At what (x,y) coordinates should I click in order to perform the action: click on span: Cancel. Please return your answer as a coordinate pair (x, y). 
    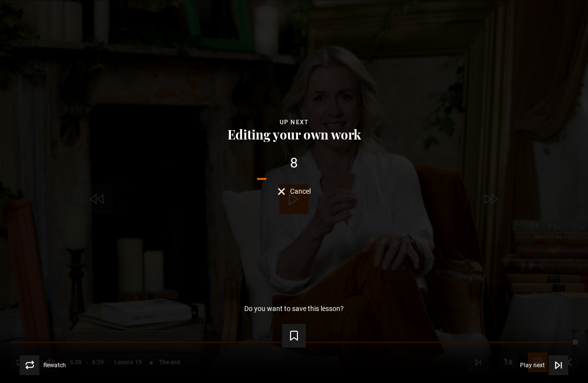
    Looking at the image, I should click on (300, 191).